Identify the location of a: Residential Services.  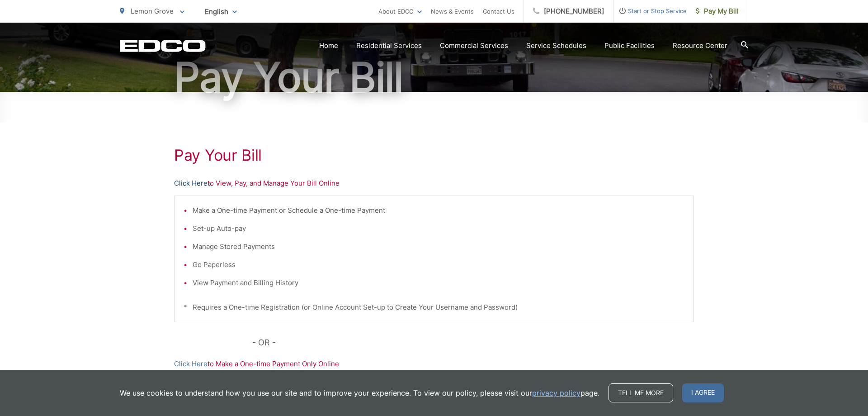
(389, 46).